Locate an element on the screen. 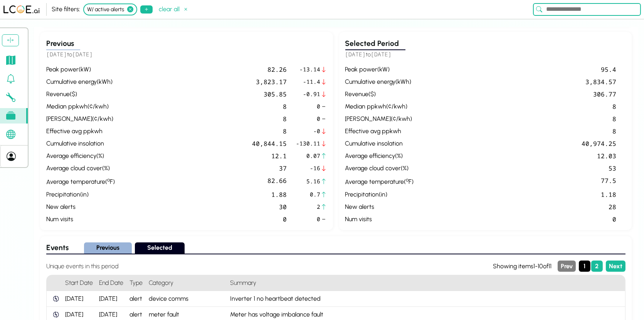 The width and height of the screenshot is (644, 320). div: 1.18 is located at coordinates (517, 194).